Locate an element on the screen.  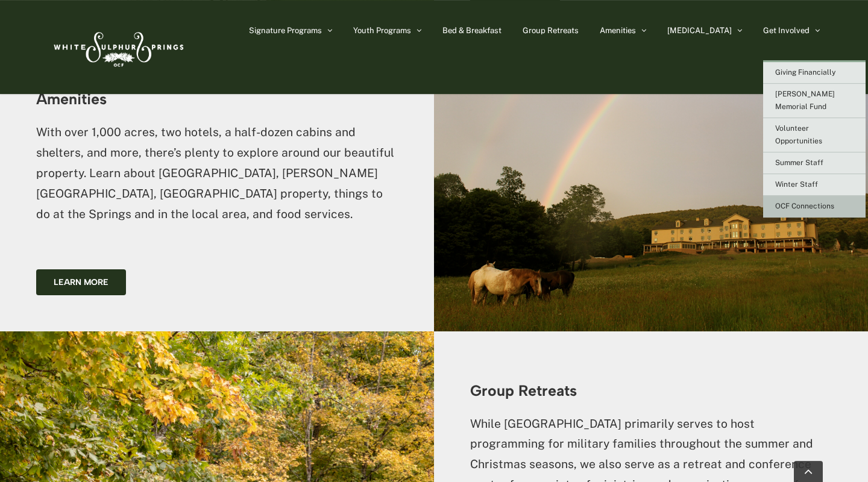
h3: Group Retreats is located at coordinates (651, 390).